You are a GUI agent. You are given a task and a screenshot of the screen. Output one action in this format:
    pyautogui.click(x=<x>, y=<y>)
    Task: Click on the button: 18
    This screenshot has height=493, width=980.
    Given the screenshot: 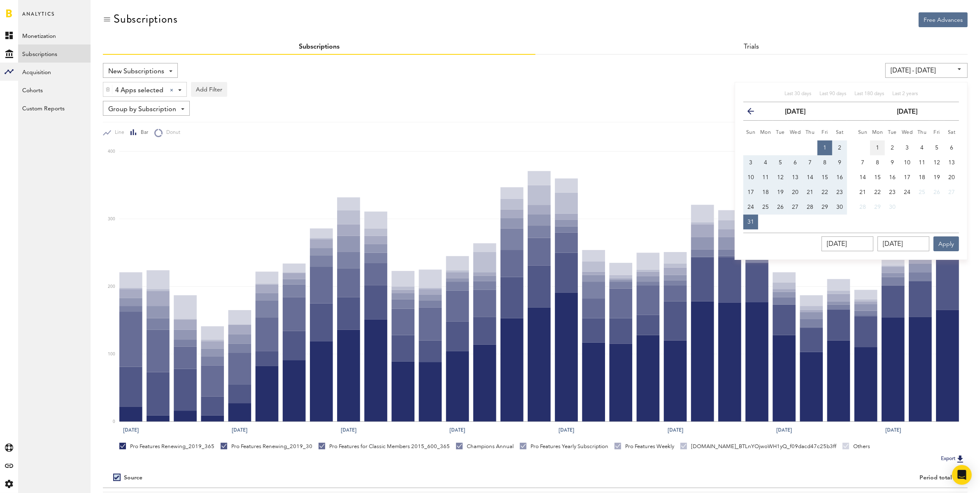 What is the action you would take?
    pyautogui.click(x=765, y=192)
    